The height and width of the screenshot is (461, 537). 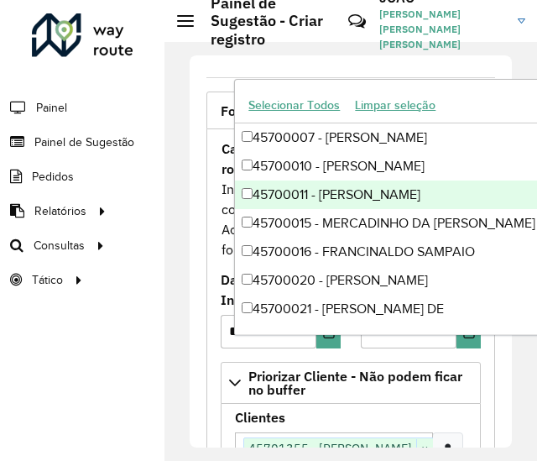 I want to click on button: Selecionar Todos, so click(x=294, y=105).